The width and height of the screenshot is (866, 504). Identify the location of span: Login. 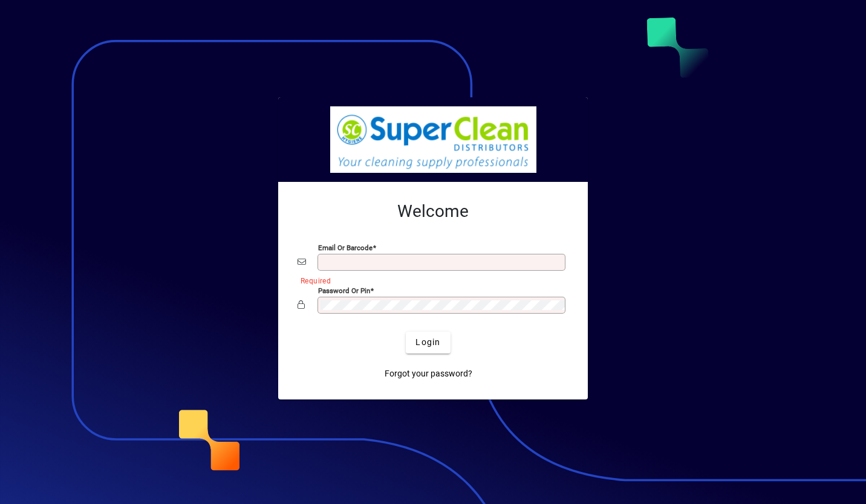
(427, 342).